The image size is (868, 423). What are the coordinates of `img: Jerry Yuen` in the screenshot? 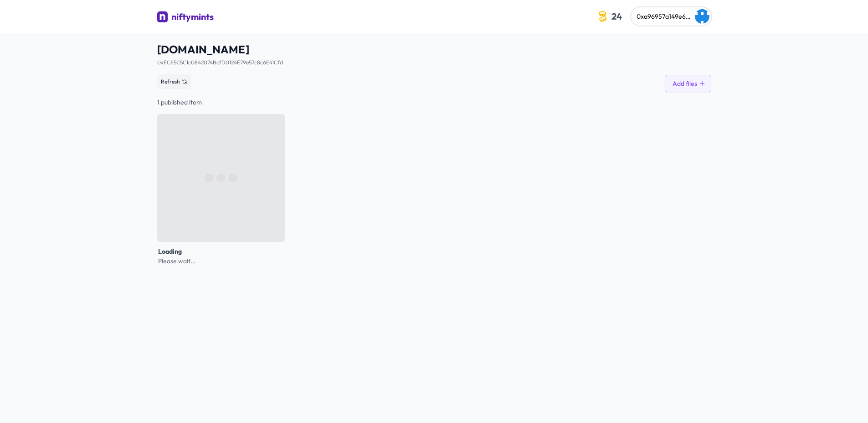 It's located at (703, 16).